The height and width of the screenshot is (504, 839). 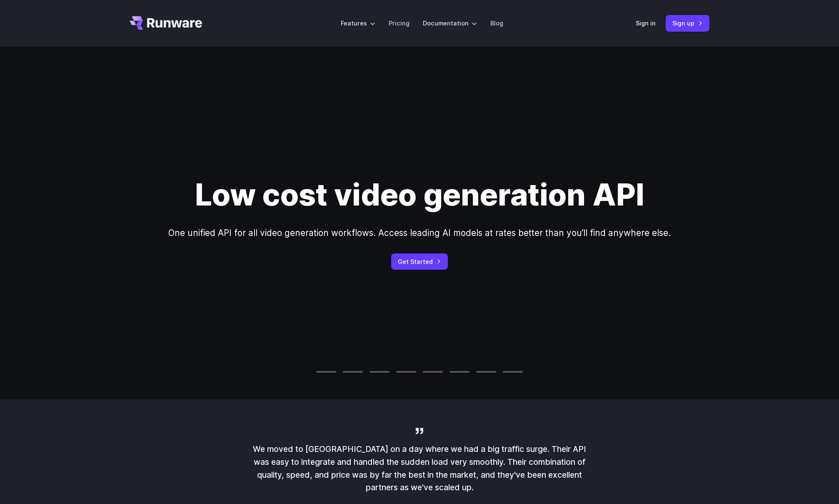 What do you see at coordinates (646, 23) in the screenshot?
I see `a: Sign in` at bounding box center [646, 23].